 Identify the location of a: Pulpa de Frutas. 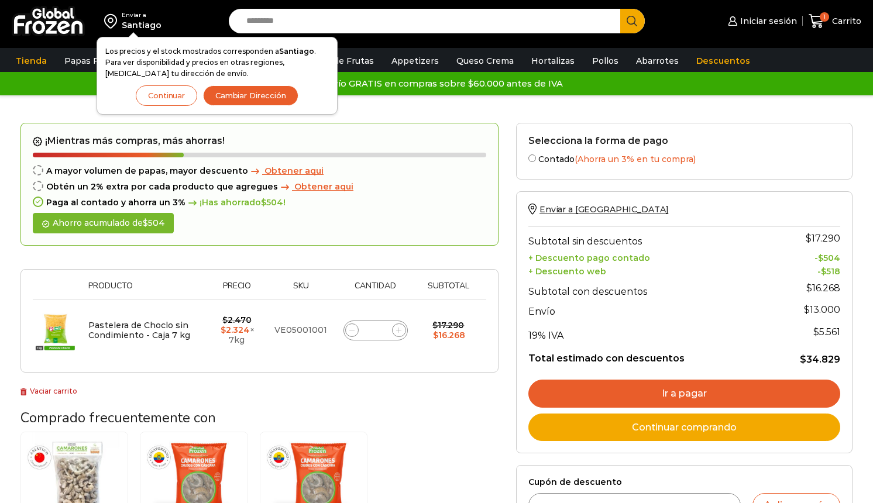
(340, 61).